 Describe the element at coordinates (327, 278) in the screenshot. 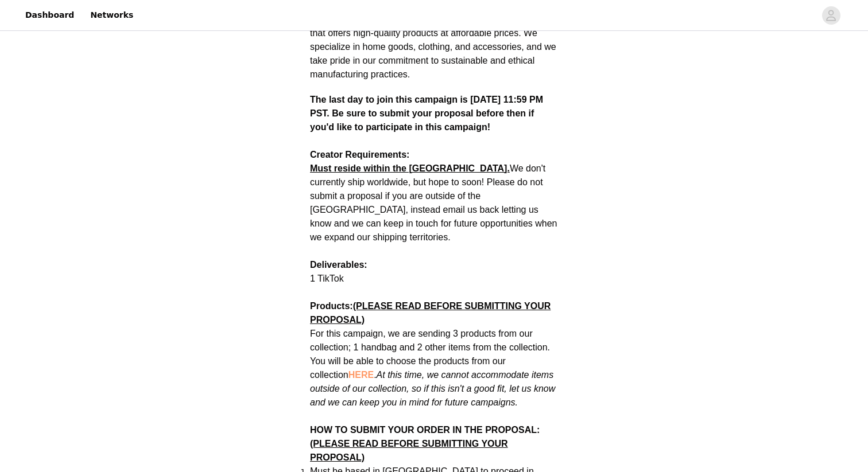

I see `span: 1 TikTok` at that location.